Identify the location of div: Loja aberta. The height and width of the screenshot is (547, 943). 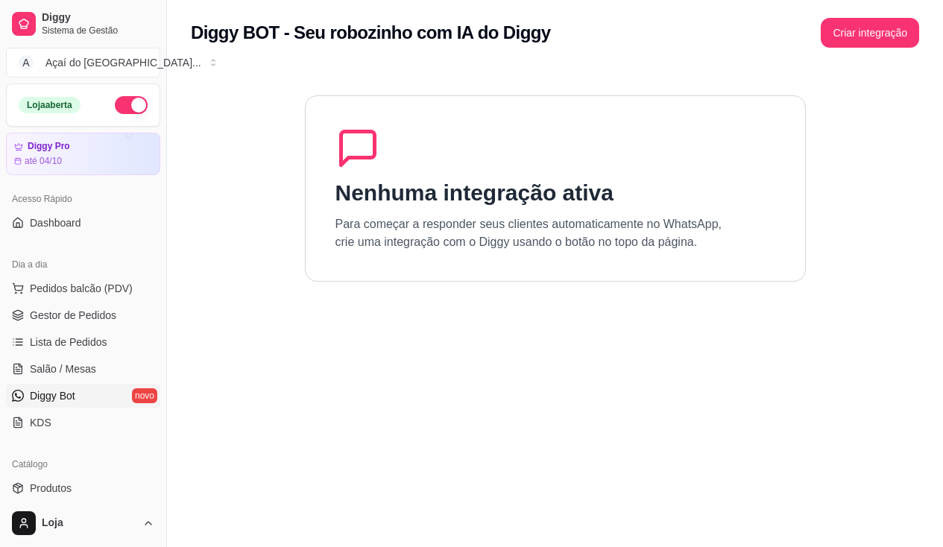
(49, 105).